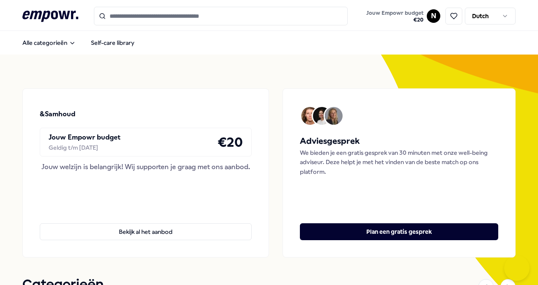 This screenshot has height=285, width=538. Describe the element at coordinates (394, 16) in the screenshot. I see `a: Jouw Empowr budget€20` at that location.